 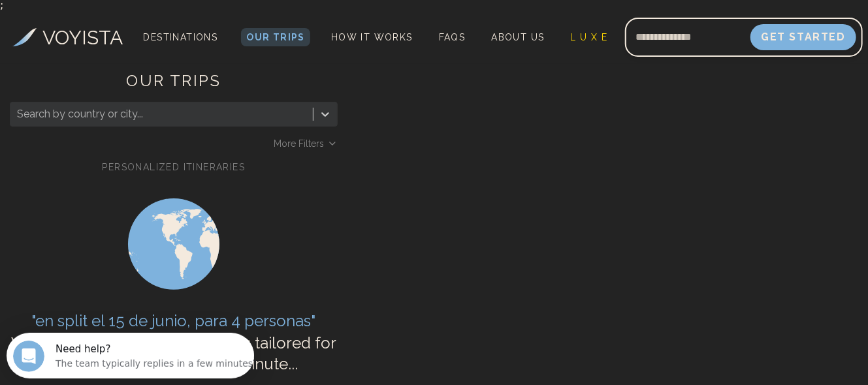 What do you see at coordinates (173, 244) in the screenshot?
I see `img: loader.504774e8.svg` at bounding box center [173, 244].